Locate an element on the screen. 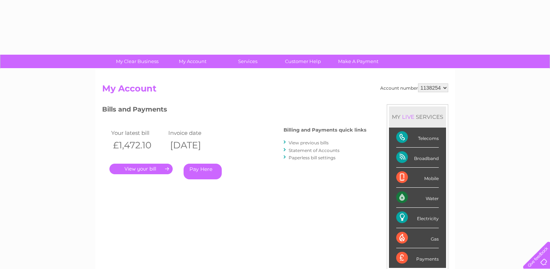  div: Electricity is located at coordinates (418, 217).